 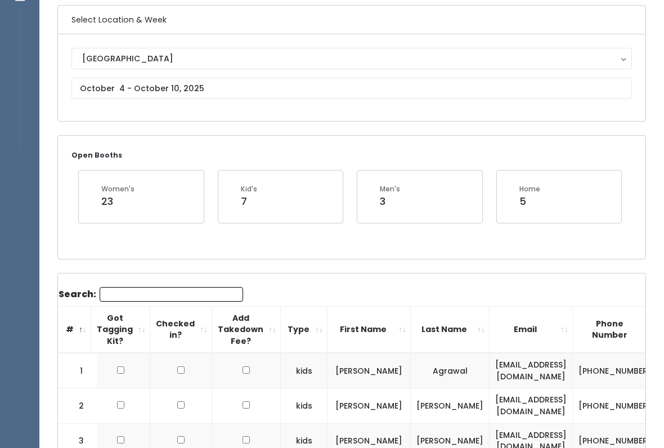 What do you see at coordinates (390, 189) in the screenshot?
I see `div: Men's` at bounding box center [390, 189].